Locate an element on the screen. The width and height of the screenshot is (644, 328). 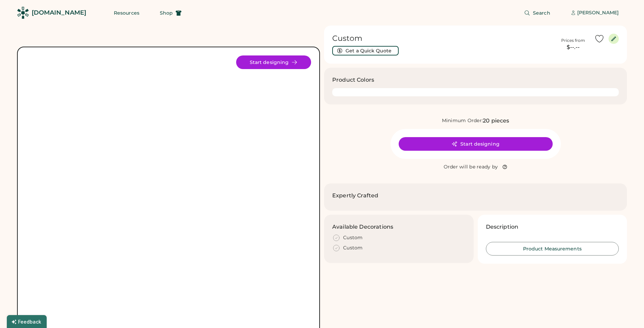
button: Product Measurements is located at coordinates (552, 248).